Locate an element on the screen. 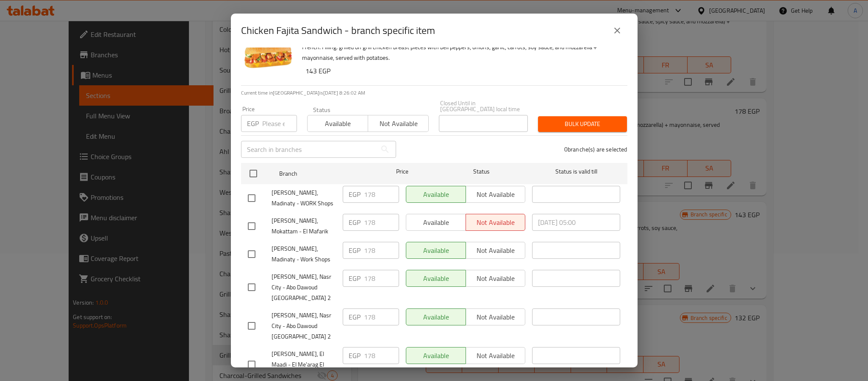 The width and height of the screenshot is (868, 381). span: Bulk update is located at coordinates (583, 124).